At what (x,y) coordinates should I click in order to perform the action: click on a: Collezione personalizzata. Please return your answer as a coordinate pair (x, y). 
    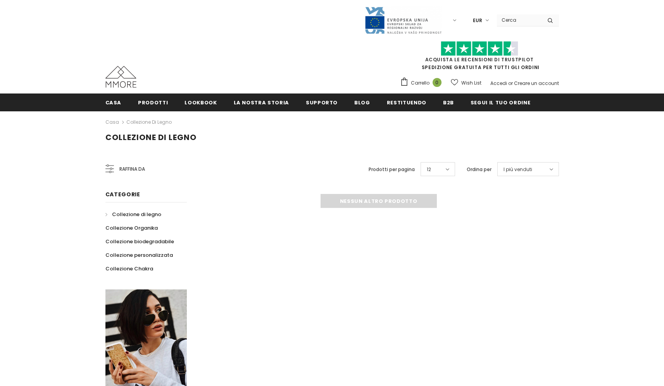
    Looking at the image, I should click on (139, 255).